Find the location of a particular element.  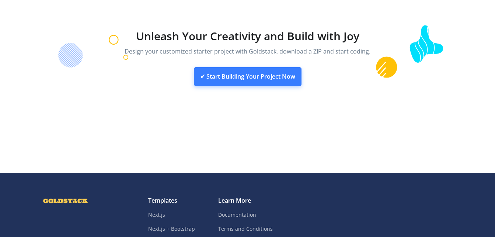

span: GOLDSTACK is located at coordinates (65, 201).